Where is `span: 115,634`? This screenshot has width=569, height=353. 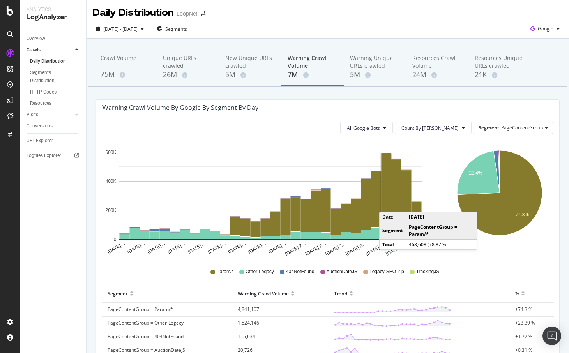
span: 115,634 is located at coordinates (246, 337).